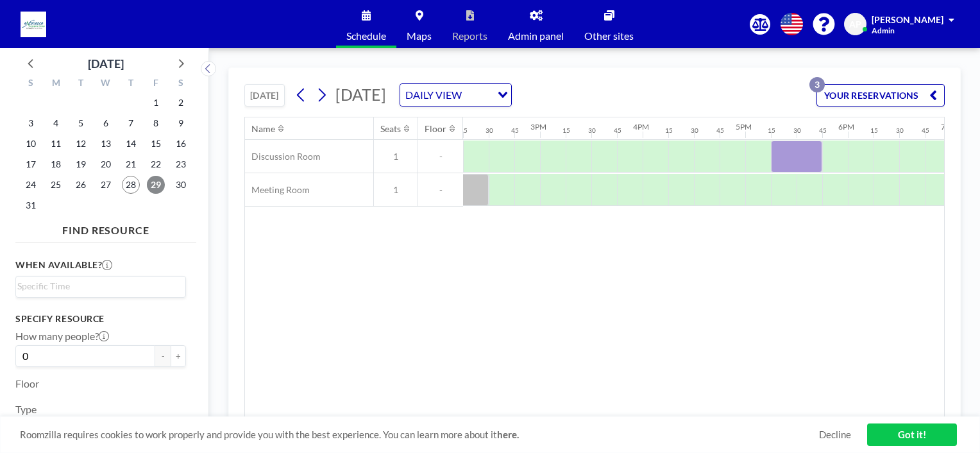  I want to click on span: Tuesday, August 19, 2025, so click(81, 165).